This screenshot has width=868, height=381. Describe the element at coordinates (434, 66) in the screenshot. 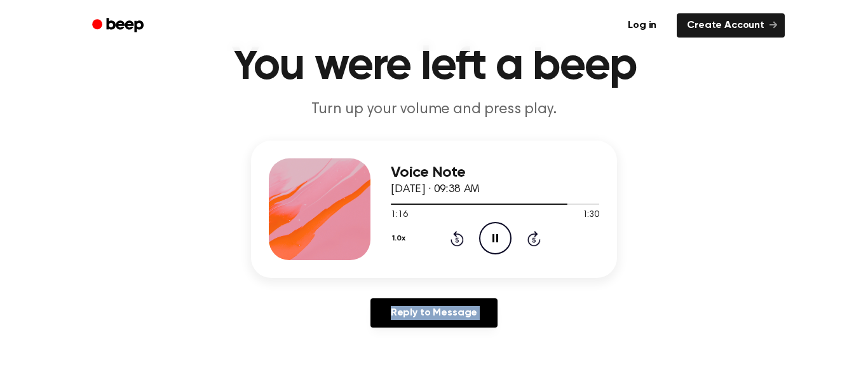

I see `h1: You were left a beep` at that location.